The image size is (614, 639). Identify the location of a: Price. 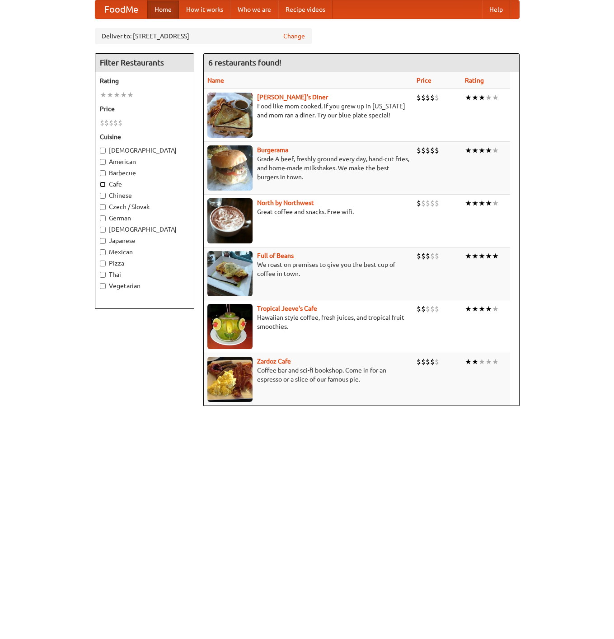
(424, 80).